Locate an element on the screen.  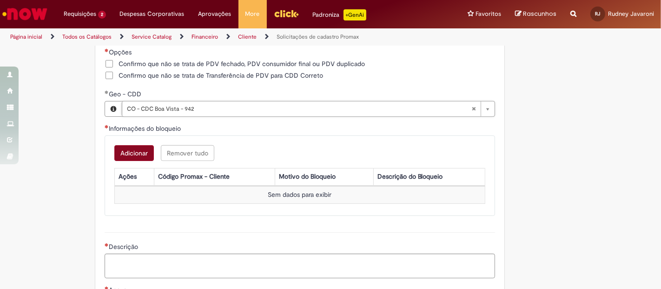
span: Confirmo que não se trata de Transferência de PDV para CDD Correto is located at coordinates (221, 75).